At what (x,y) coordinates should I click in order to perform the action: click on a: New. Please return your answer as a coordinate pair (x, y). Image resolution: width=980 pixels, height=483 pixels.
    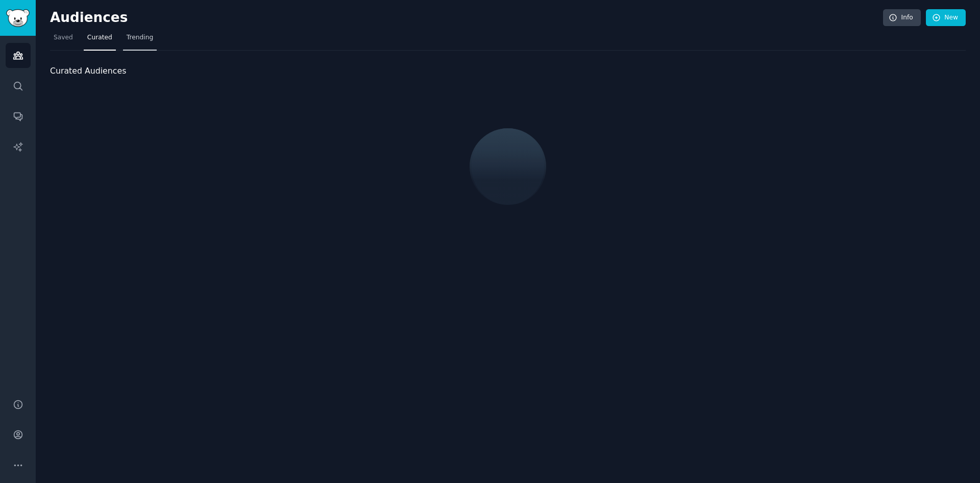
    Looking at the image, I should click on (946, 18).